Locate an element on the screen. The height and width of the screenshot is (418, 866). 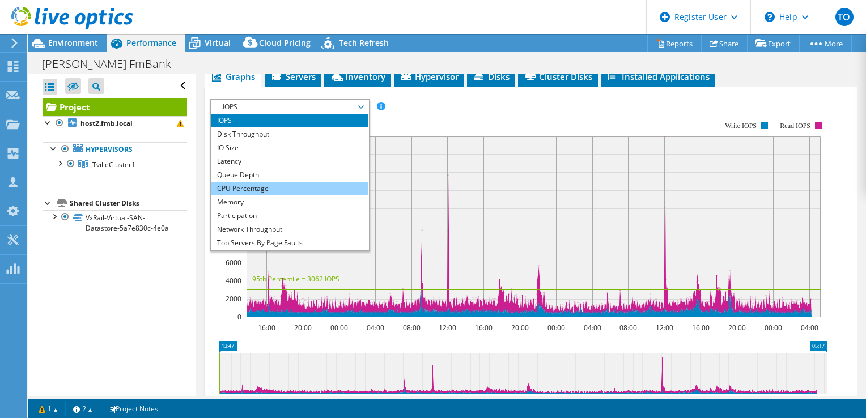
text: Read IOPS is located at coordinates (795, 126).